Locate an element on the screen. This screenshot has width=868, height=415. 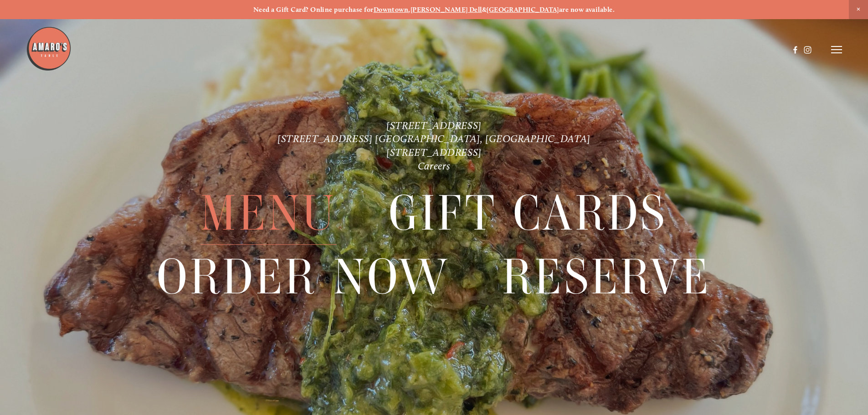
strong: are now available. is located at coordinates (587, 9).